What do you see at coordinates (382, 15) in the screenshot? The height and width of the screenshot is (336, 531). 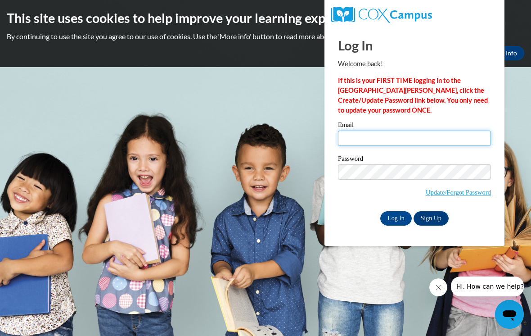 I see `img: COX Campus` at bounding box center [382, 15].